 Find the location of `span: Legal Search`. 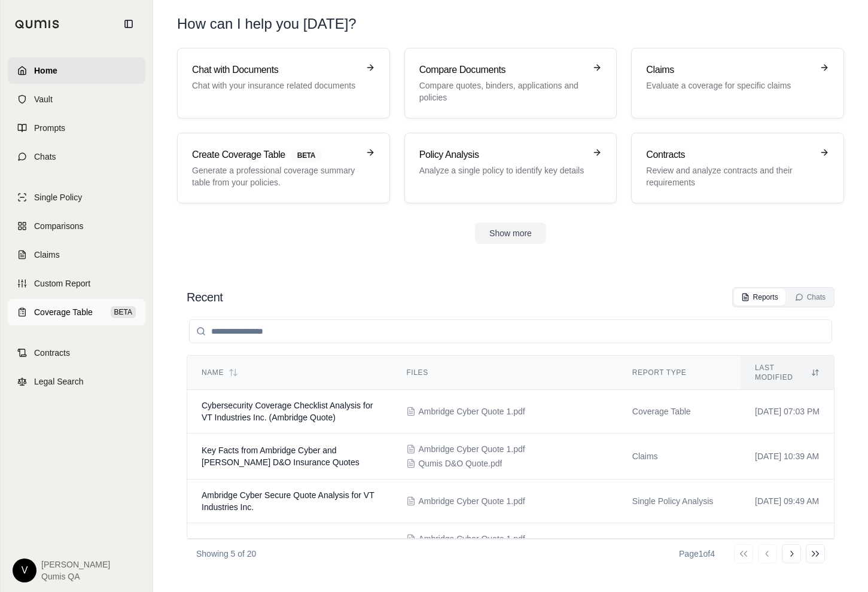

span: Legal Search is located at coordinates (59, 381).